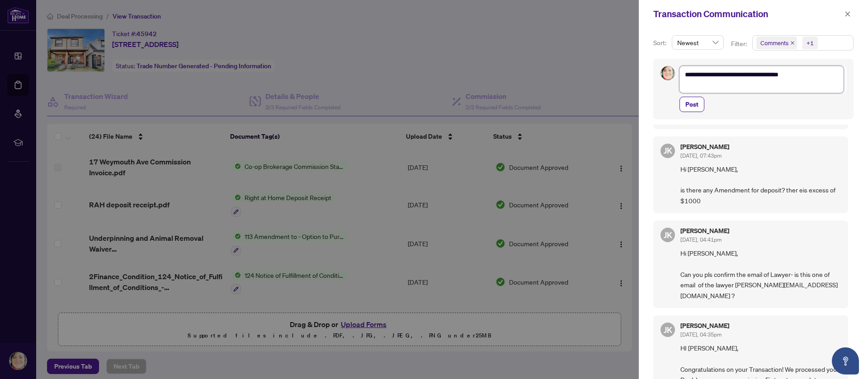 This screenshot has height=379, width=868. What do you see at coordinates (740, 44) in the screenshot?
I see `p: Filter:` at bounding box center [740, 44].